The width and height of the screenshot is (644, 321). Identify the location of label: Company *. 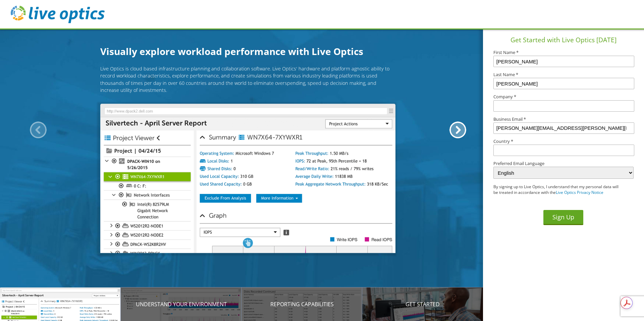
(564, 97).